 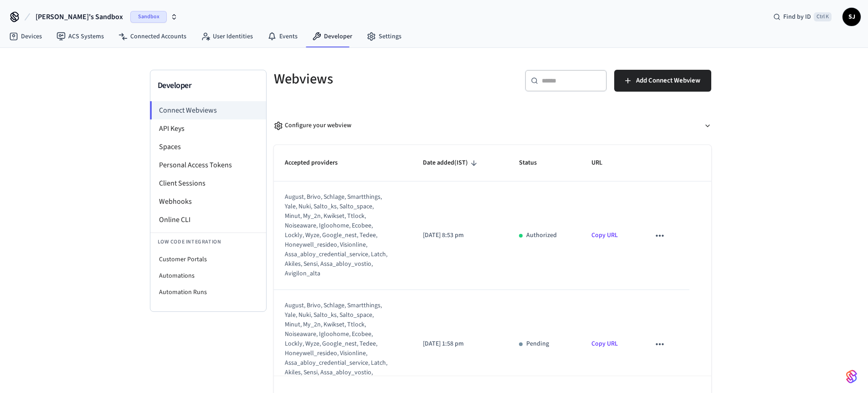 What do you see at coordinates (283, 37) in the screenshot?
I see `a: Events` at bounding box center [283, 37].